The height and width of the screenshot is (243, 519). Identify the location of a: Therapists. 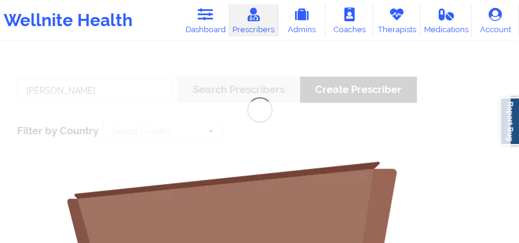
(396, 20).